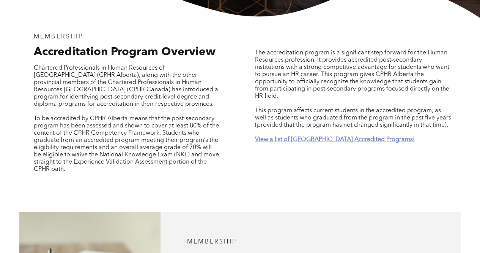 This screenshot has width=480, height=253. What do you see at coordinates (126, 144) in the screenshot?
I see `span: To be accredited by CPHR Alberta means that the post-secondary program has been assessed and show...` at bounding box center [126, 144].